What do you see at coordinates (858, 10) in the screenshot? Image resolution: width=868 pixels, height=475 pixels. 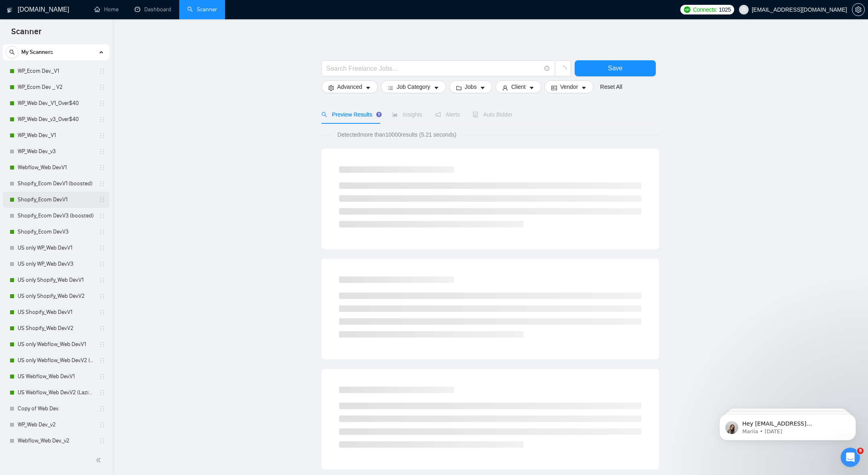 I see `a: setting` at bounding box center [858, 10].